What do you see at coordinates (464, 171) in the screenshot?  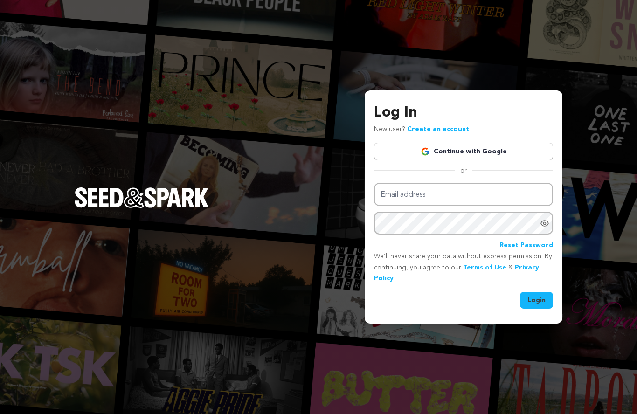 I see `span: or` at bounding box center [464, 171].